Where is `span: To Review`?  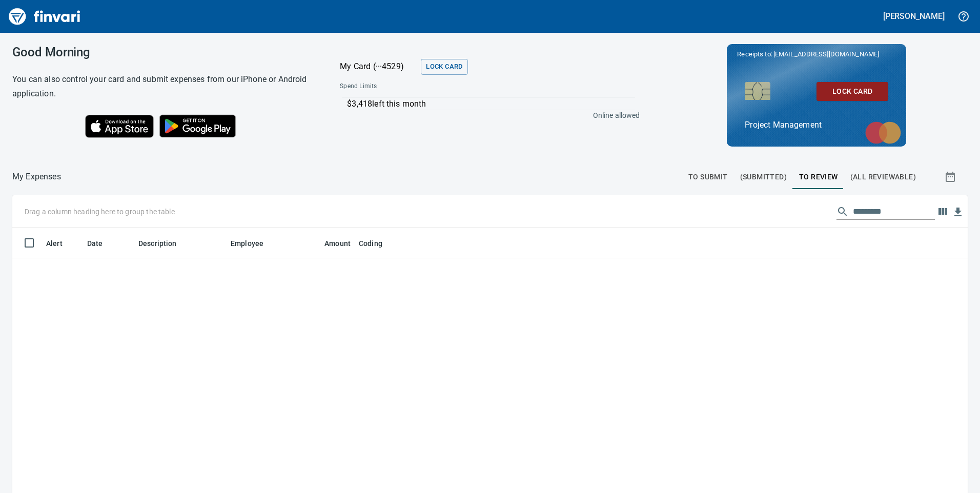
span: To Review is located at coordinates (819, 177).